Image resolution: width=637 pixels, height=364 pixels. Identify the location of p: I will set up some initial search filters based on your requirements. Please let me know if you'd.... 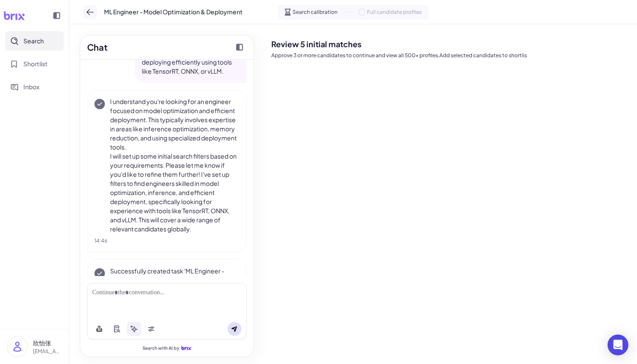
(175, 192).